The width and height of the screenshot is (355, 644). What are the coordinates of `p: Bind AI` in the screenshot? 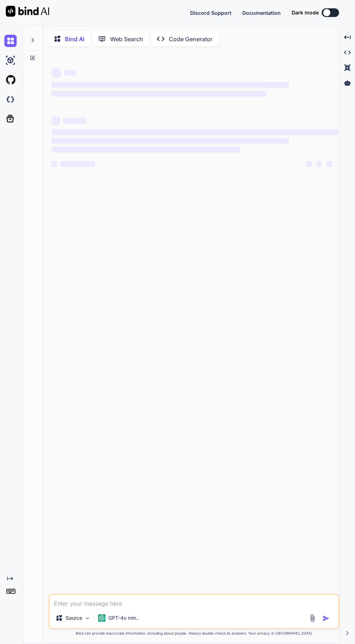 It's located at (75, 39).